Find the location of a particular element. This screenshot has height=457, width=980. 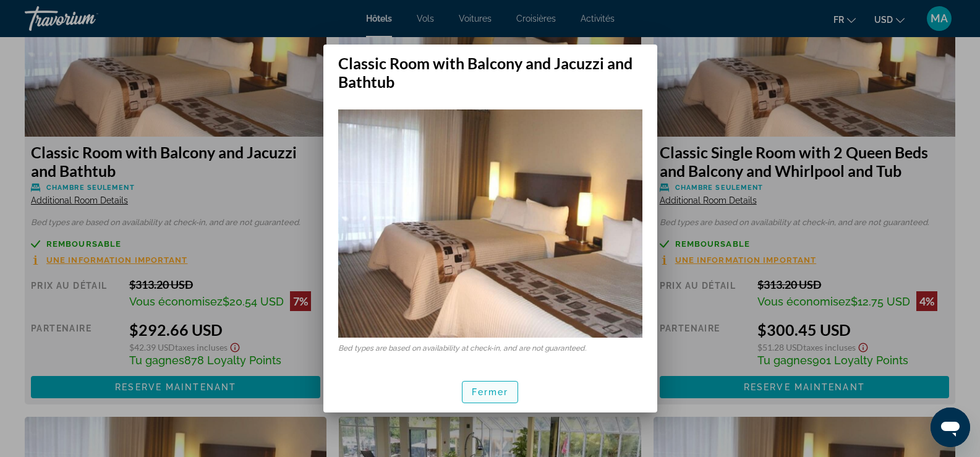

h2: Classic Room with Balcony and Jacuzzi and Bathtub is located at coordinates (490, 67).